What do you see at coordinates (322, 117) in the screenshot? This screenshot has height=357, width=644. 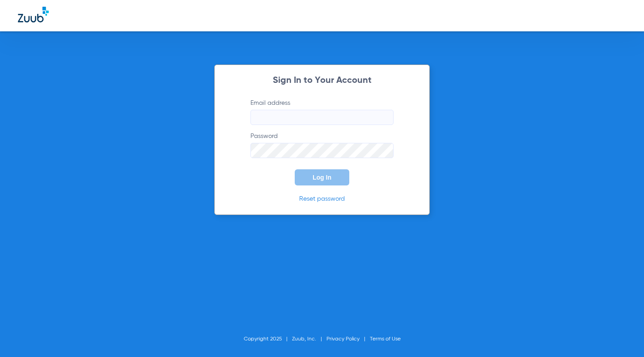 I see `input: Email address` at bounding box center [322, 117].